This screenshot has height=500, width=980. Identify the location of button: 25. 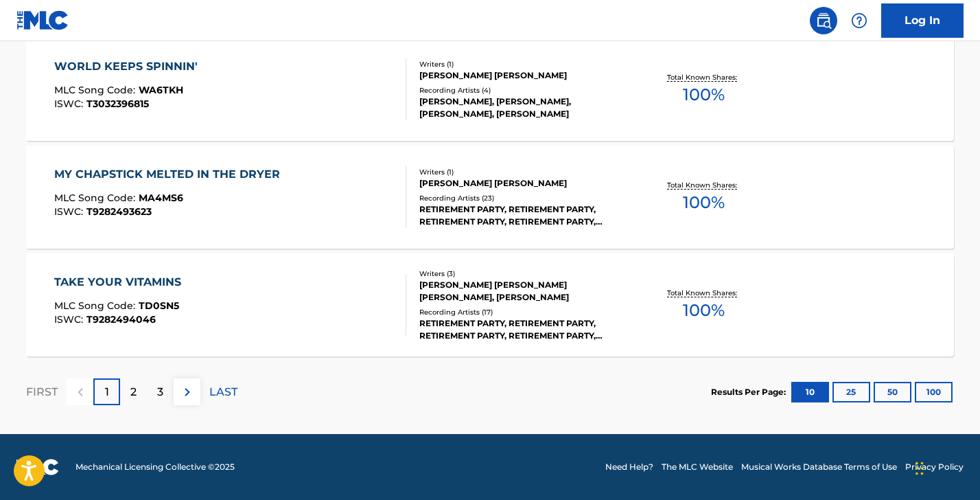
(851, 392).